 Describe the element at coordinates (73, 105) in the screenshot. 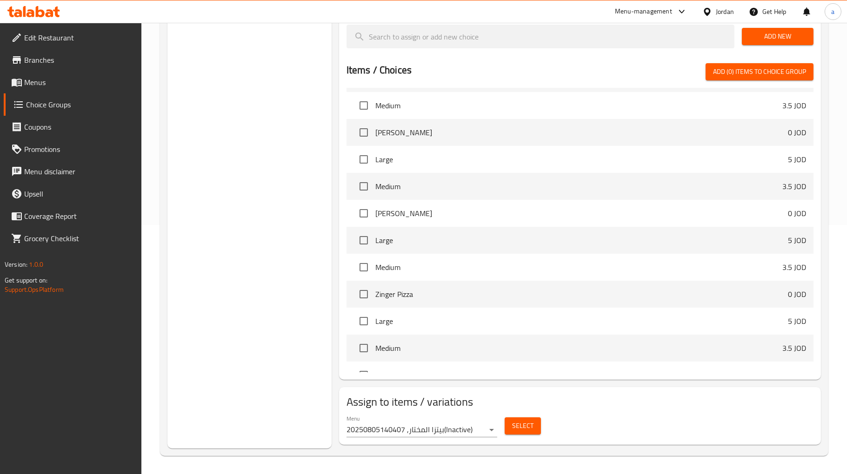

I see `a: Choice Groups` at that location.